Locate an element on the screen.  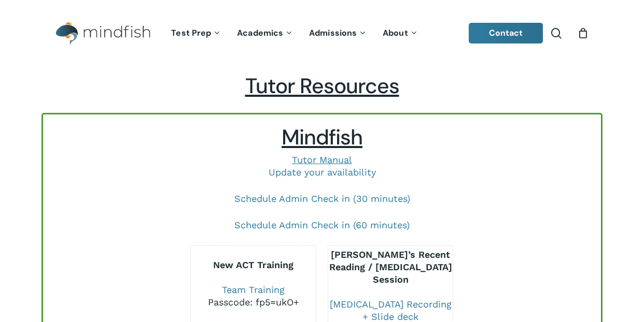
a: Update your availability is located at coordinates (322, 172).